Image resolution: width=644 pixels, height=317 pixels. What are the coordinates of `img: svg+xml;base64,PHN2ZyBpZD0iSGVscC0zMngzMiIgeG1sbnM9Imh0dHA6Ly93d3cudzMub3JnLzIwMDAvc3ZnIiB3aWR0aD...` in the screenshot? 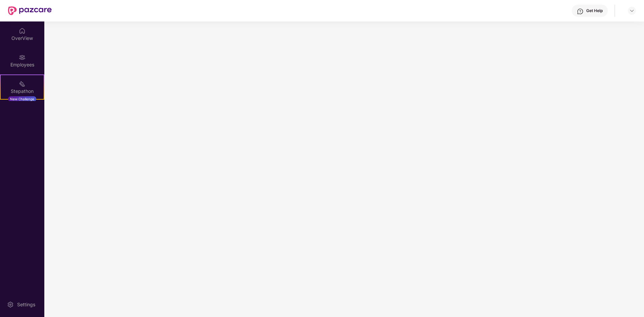 It's located at (580, 11).